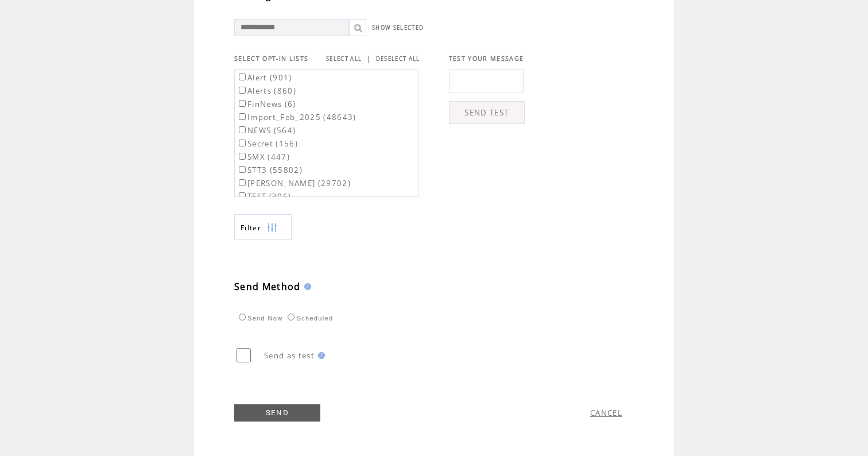  I want to click on input: SMX (447), so click(243, 156).